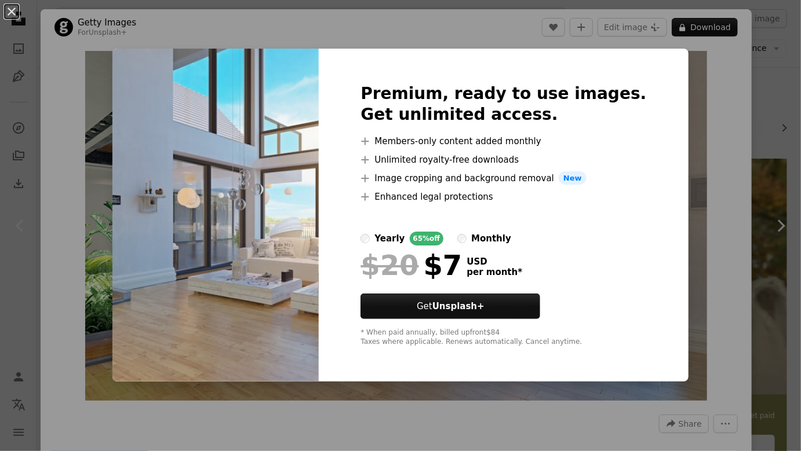 Image resolution: width=801 pixels, height=451 pixels. Describe the element at coordinates (491, 239) in the screenshot. I see `div: monthly` at that location.